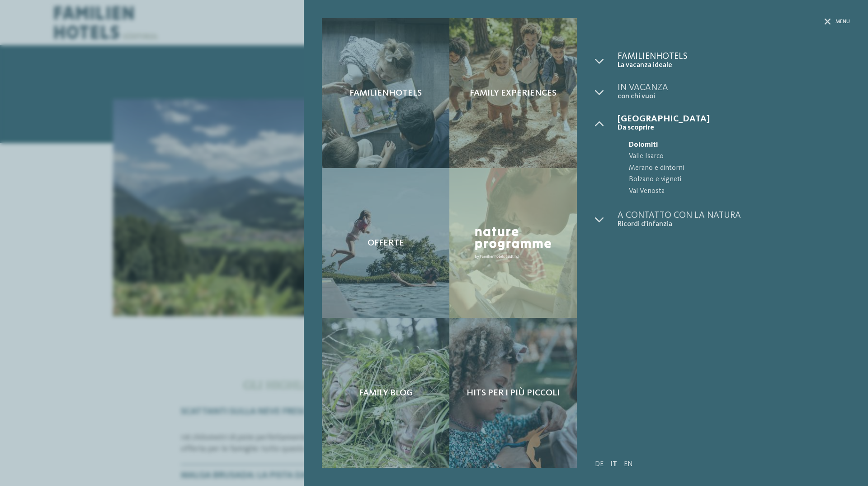 Image resolution: width=868 pixels, height=486 pixels. Describe the element at coordinates (734, 127) in the screenshot. I see `span: Da scoprire` at that location.